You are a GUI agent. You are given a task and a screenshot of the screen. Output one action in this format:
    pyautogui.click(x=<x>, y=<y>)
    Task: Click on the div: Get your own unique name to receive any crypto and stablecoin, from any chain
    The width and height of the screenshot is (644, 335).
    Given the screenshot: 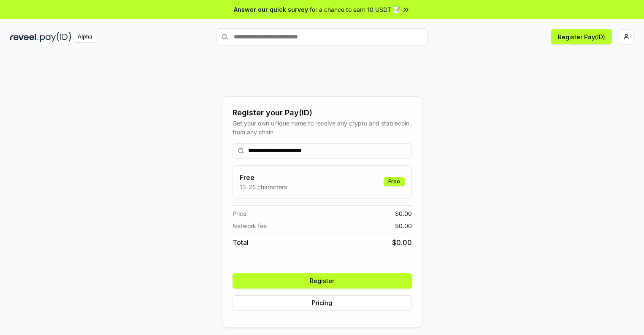 What is the action you would take?
    pyautogui.click(x=322, y=127)
    